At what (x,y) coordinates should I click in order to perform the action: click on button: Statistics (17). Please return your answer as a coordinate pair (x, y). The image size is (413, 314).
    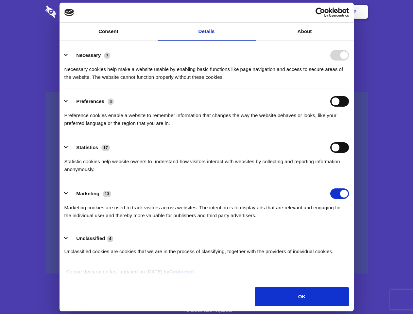
    Looking at the image, I should click on (89, 147).